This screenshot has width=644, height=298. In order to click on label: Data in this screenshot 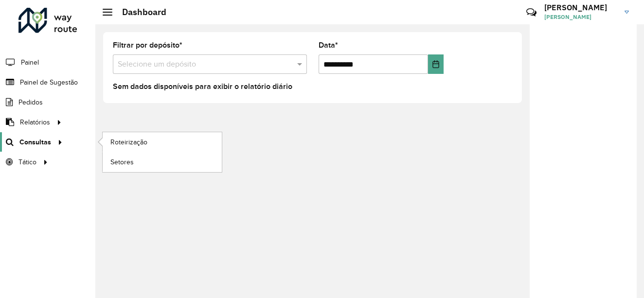, I will do `click(328, 45)`.